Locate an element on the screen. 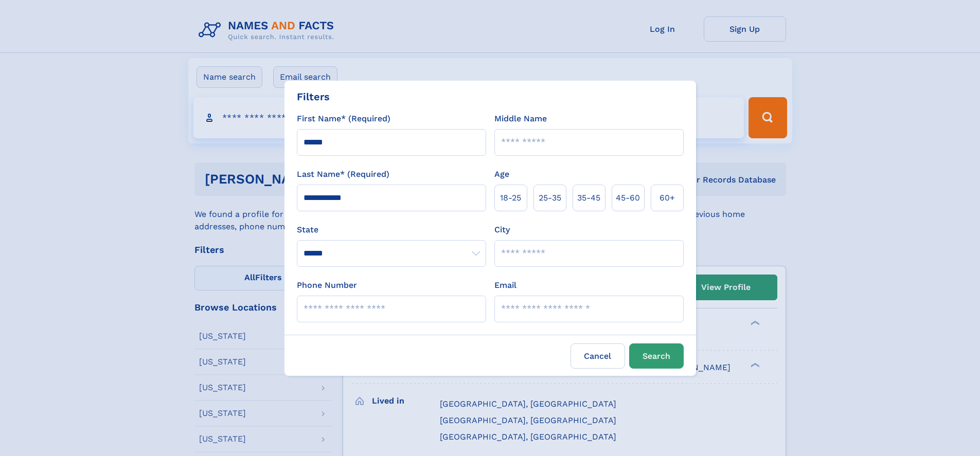 Image resolution: width=980 pixels, height=456 pixels. label: Phone Number is located at coordinates (327, 285).